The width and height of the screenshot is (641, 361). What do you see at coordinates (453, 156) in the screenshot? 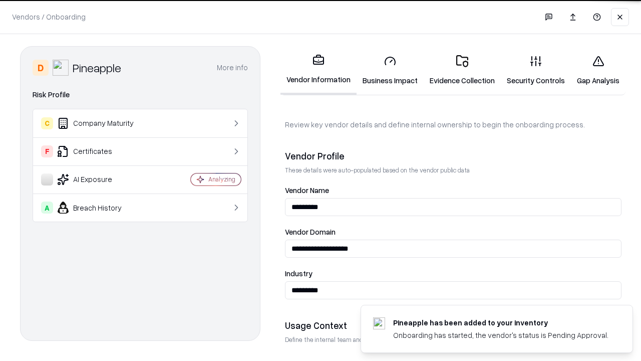
I see `div: Vendor Profile` at bounding box center [453, 156].